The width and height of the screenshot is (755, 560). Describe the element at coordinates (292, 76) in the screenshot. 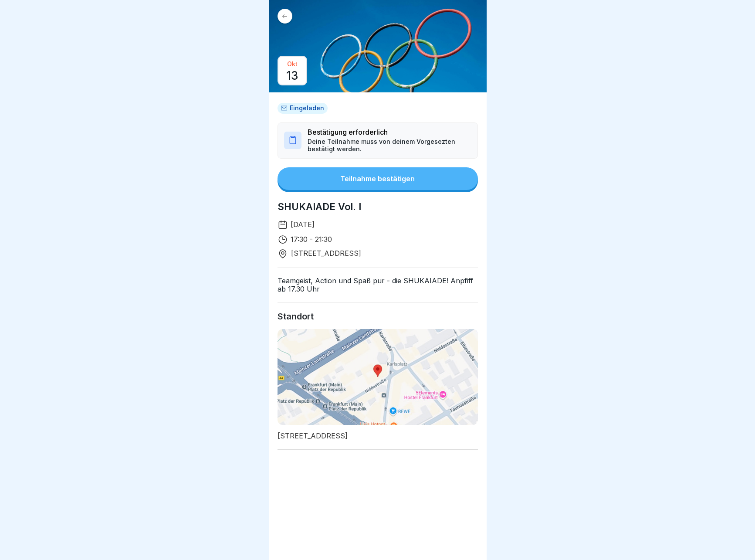

I see `p: 13` at that location.